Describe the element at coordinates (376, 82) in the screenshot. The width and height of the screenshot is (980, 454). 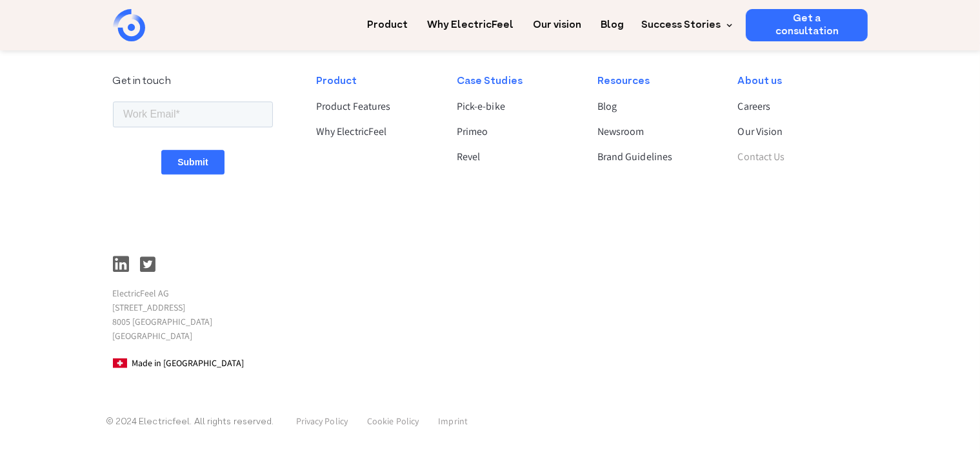
I see `div: Product` at that location.